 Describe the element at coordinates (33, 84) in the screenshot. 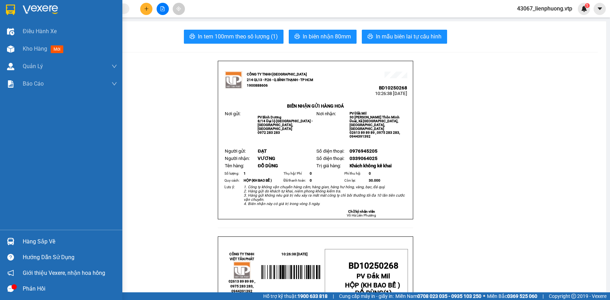

I see `span: Báo cáo` at that location.